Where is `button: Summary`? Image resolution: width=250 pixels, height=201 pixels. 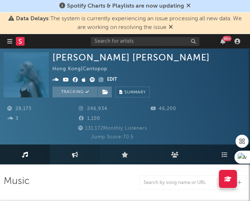 button: Summary is located at coordinates (132, 92).